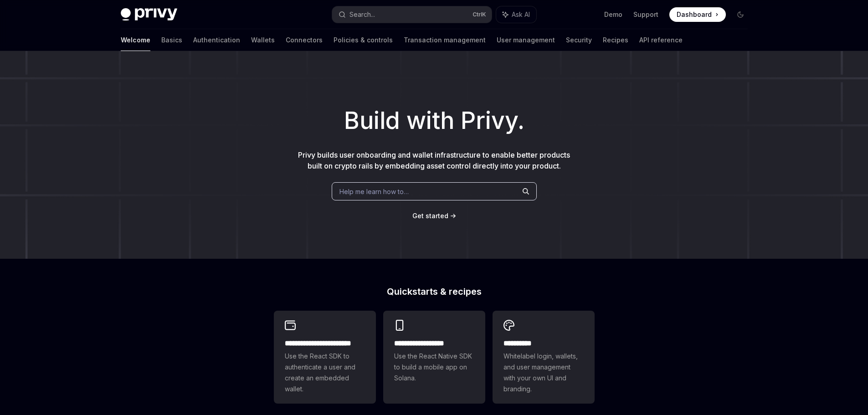 The image size is (868, 415). Describe the element at coordinates (740, 14) in the screenshot. I see `button: Toggle dark mode` at that location.